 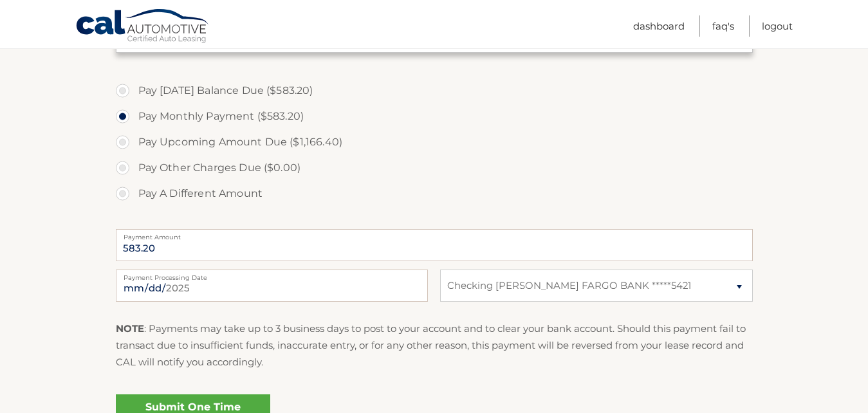 I want to click on label: Pay A Different Amount, so click(x=434, y=193).